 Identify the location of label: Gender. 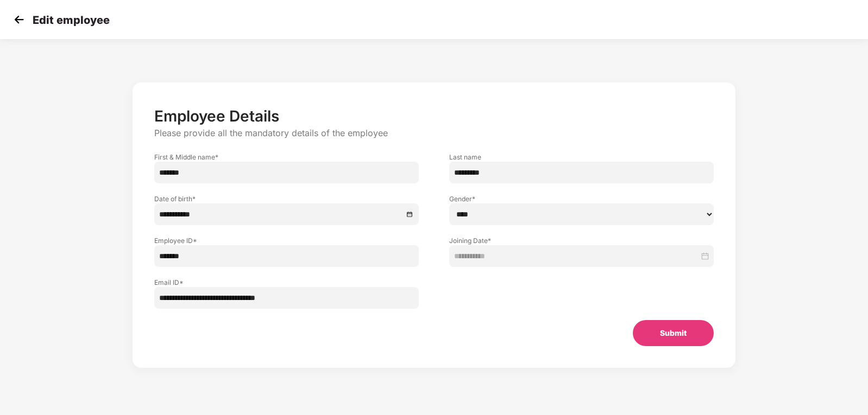
(581, 198).